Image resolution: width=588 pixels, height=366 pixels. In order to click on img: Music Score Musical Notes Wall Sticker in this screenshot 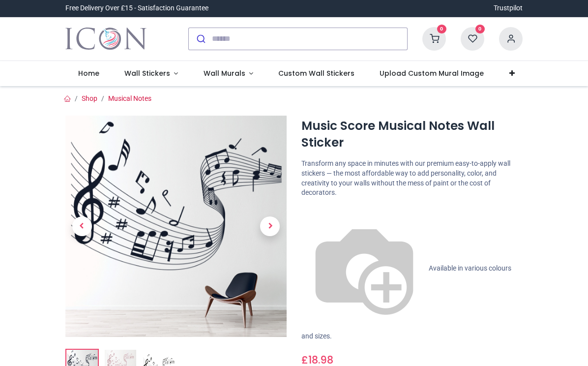, I will do `click(176, 226)`.